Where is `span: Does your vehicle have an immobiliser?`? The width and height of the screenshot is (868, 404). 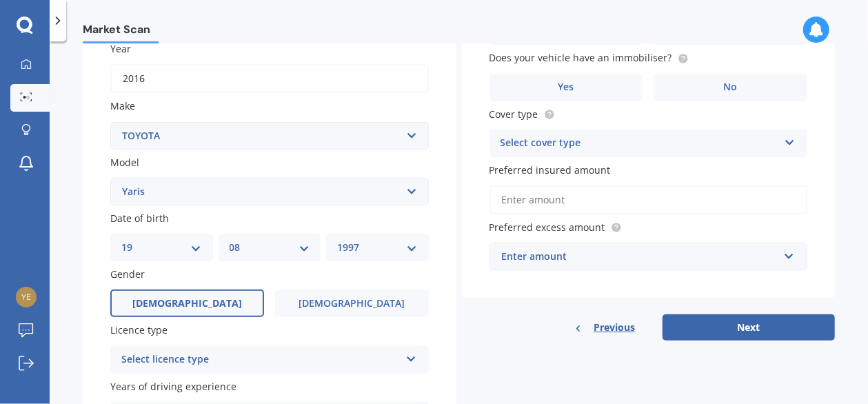
span: Does your vehicle have an immobiliser? is located at coordinates (581, 58).